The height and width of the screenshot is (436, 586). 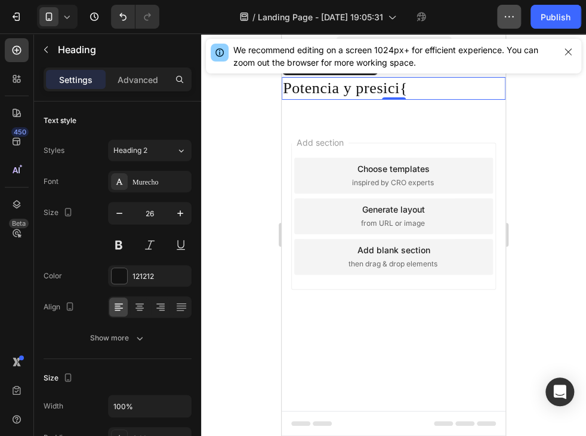 What do you see at coordinates (118, 338) in the screenshot?
I see `div: Show more` at bounding box center [118, 338].